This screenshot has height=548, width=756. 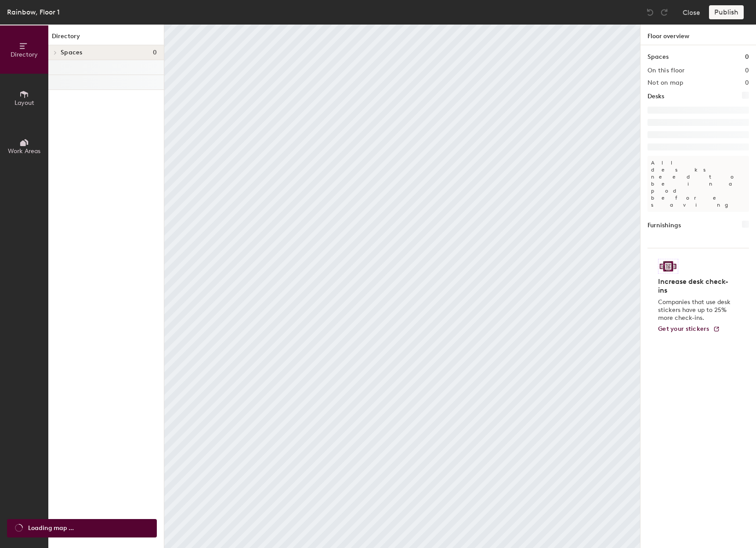 I want to click on canvas: Map, so click(x=402, y=286).